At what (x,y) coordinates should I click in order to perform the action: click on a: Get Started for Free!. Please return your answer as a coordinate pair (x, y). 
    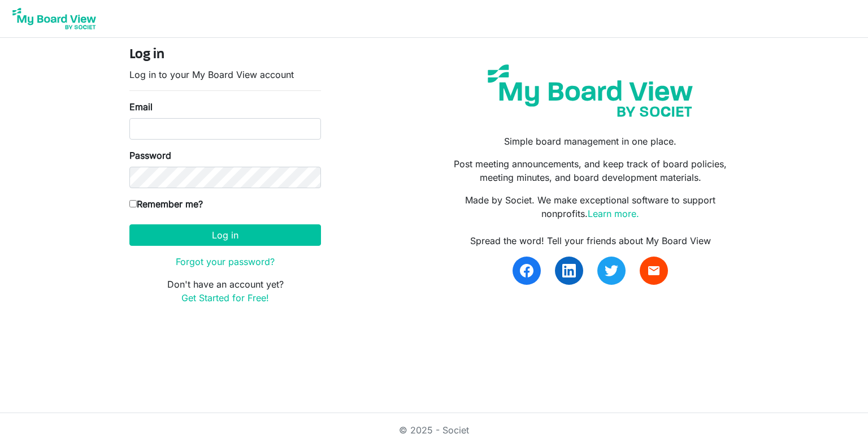
    Looking at the image, I should click on (225, 298).